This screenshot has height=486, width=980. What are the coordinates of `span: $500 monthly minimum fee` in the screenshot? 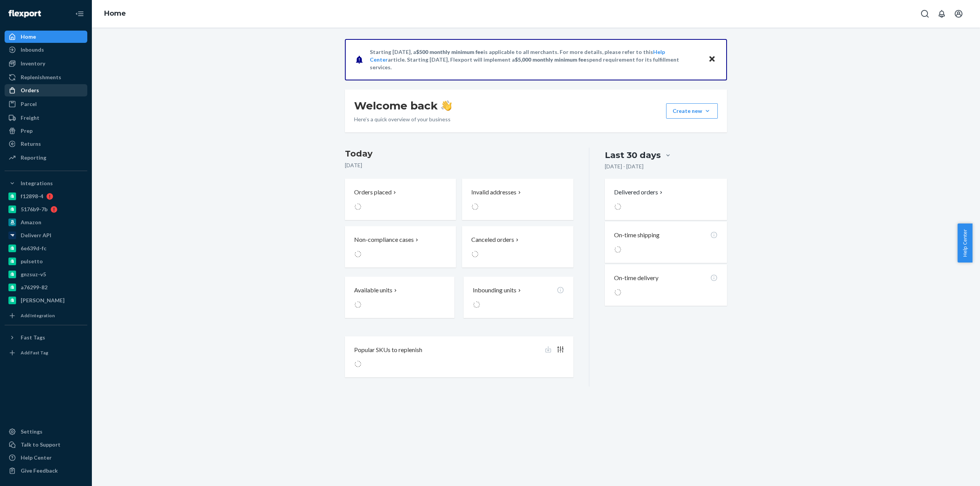 It's located at (450, 52).